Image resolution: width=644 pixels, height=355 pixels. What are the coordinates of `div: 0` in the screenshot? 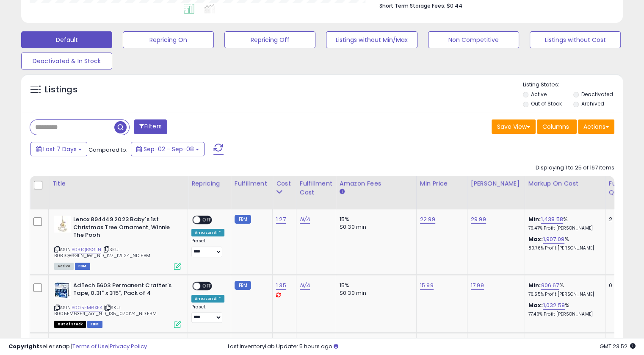 It's located at (622, 285).